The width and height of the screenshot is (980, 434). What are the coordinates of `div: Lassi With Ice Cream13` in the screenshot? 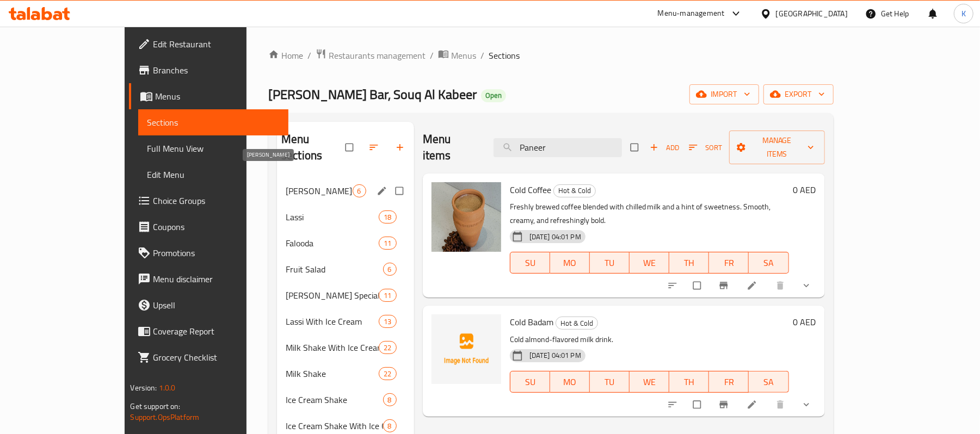 It's located at (345, 322).